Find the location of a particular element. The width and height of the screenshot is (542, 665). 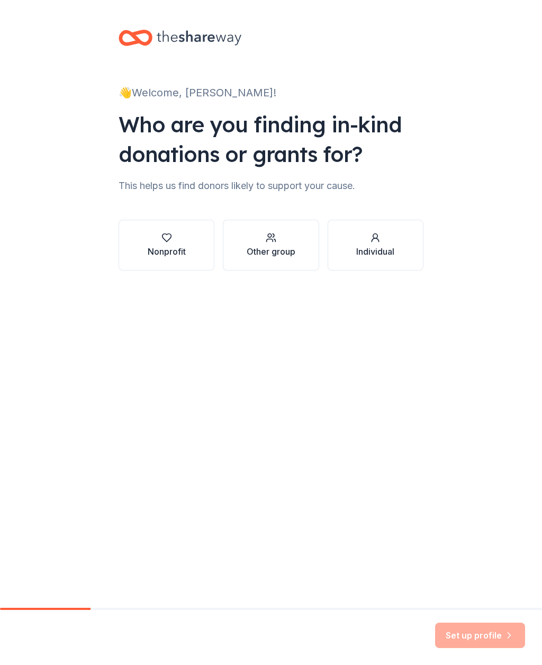

div: Individual is located at coordinates (375, 251).